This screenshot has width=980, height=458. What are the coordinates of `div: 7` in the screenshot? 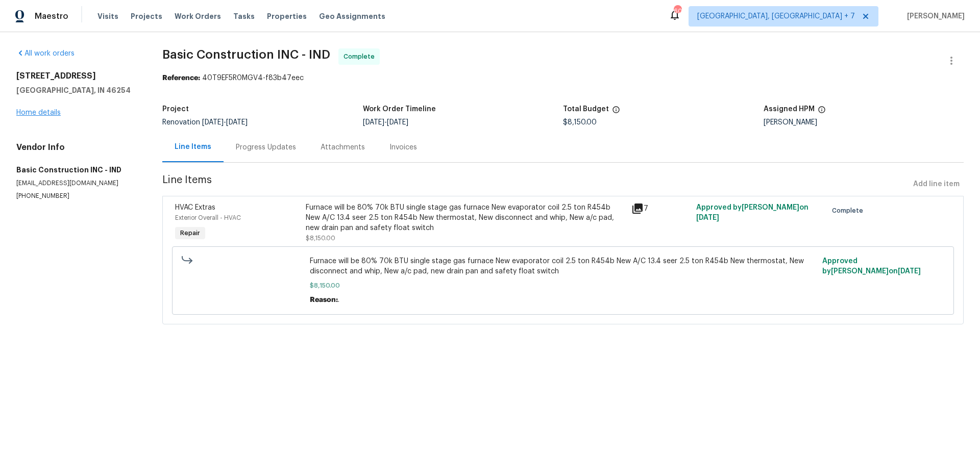 It's located at (661, 209).